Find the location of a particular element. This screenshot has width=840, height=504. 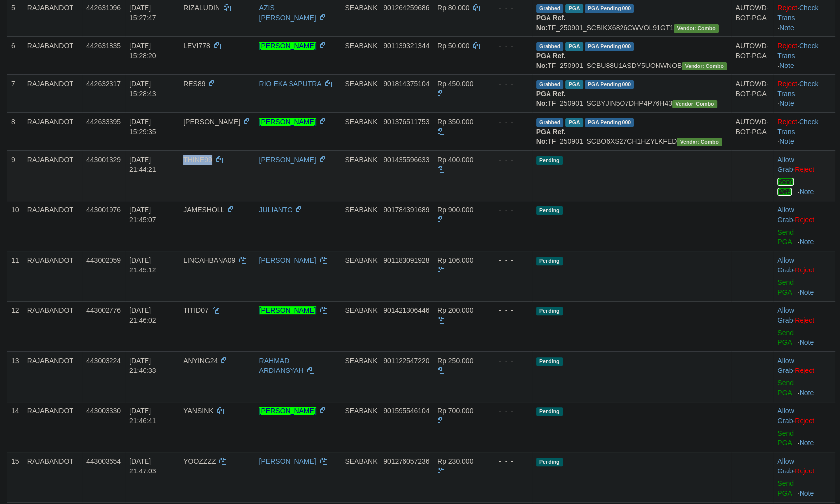

span: 443001976 is located at coordinates (103, 209).